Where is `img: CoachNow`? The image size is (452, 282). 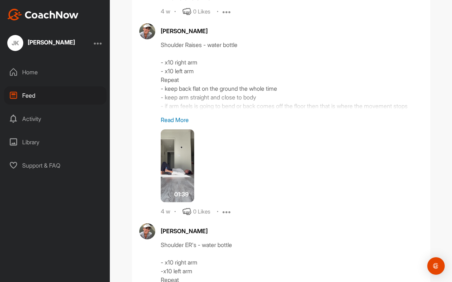 img: CoachNow is located at coordinates (43, 15).